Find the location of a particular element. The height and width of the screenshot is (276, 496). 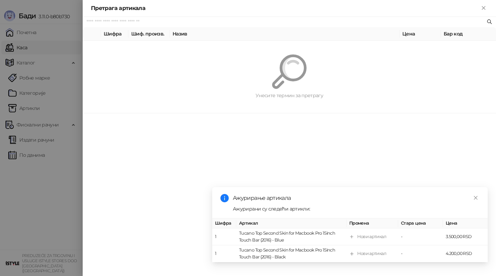

span: close is located at coordinates (476, 198).